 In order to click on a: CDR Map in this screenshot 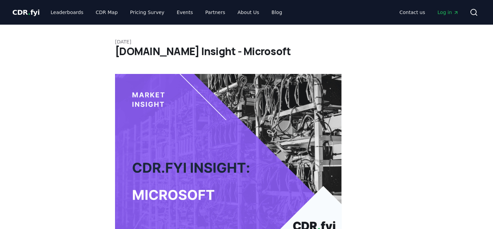, I will do `click(107, 12)`.